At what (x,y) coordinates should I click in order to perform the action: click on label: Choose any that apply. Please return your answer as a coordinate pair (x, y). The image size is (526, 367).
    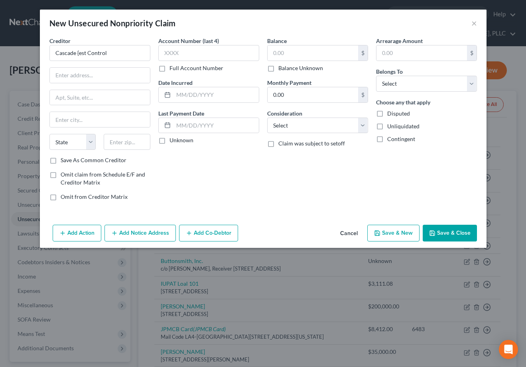
    Looking at the image, I should click on (403, 102).